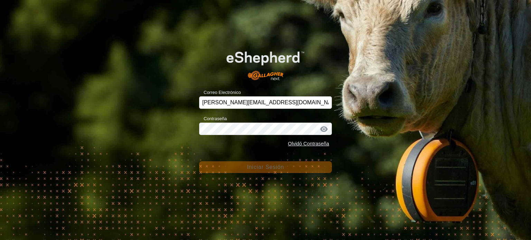  I want to click on span: Iniciar Sesión, so click(265, 167).